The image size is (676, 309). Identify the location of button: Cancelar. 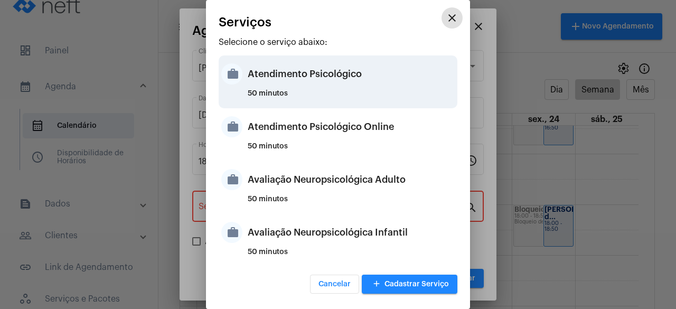
(334, 284).